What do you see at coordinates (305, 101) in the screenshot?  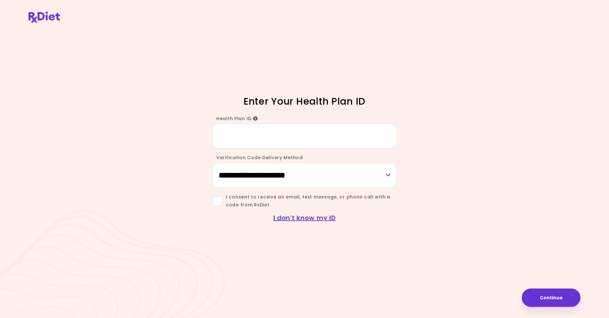 I see `h1: Enter Your Health Plan ID` at bounding box center [305, 101].